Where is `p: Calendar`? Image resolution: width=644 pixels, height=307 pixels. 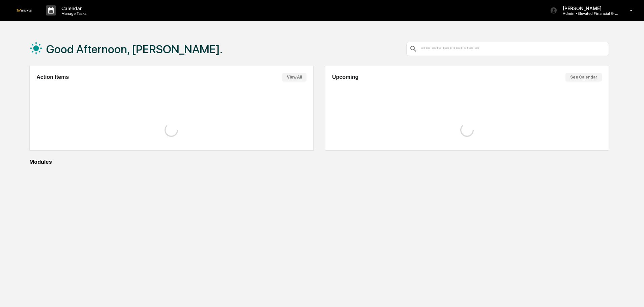 p: Calendar is located at coordinates (73, 8).